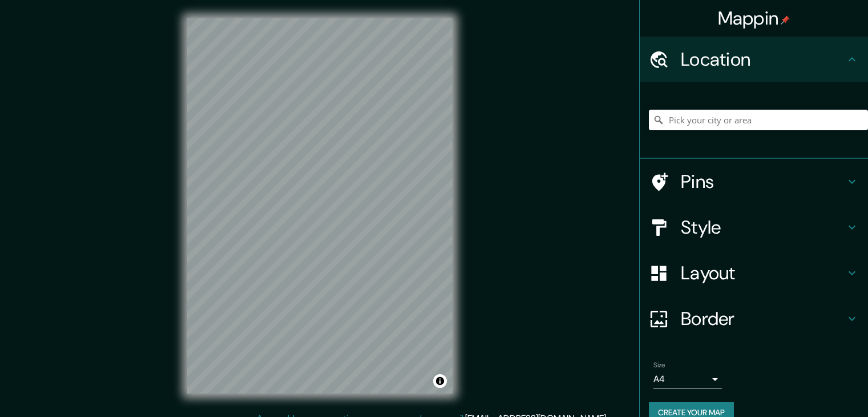  Describe the element at coordinates (758, 120) in the screenshot. I see `input: Pick your city or area` at that location.